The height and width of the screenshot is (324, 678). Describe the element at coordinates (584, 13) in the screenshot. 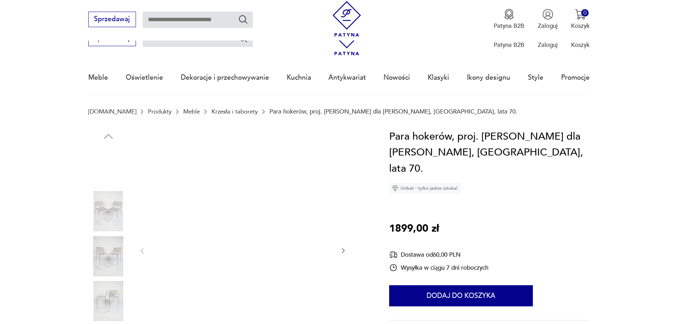

I see `div: 0` at that location.